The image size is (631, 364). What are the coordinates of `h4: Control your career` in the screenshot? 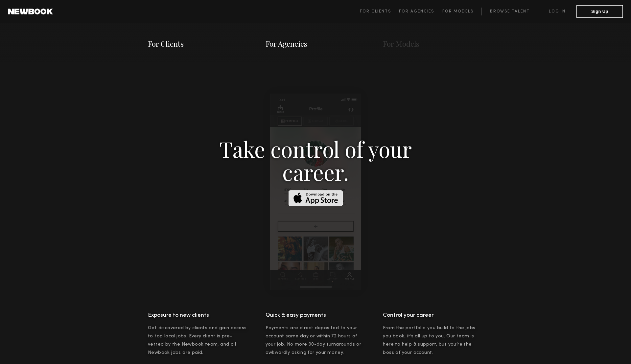 It's located at (432, 315).